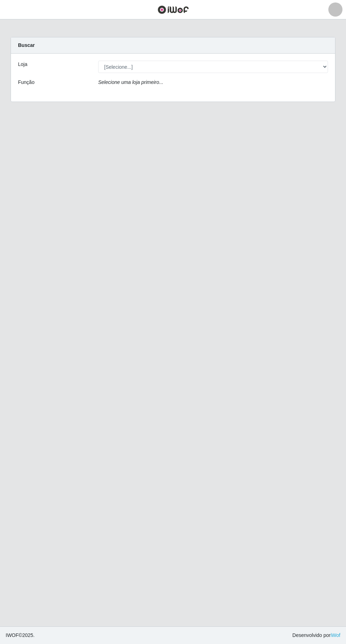 Image resolution: width=346 pixels, height=644 pixels. Describe the element at coordinates (12, 635) in the screenshot. I see `span: IWOF` at that location.